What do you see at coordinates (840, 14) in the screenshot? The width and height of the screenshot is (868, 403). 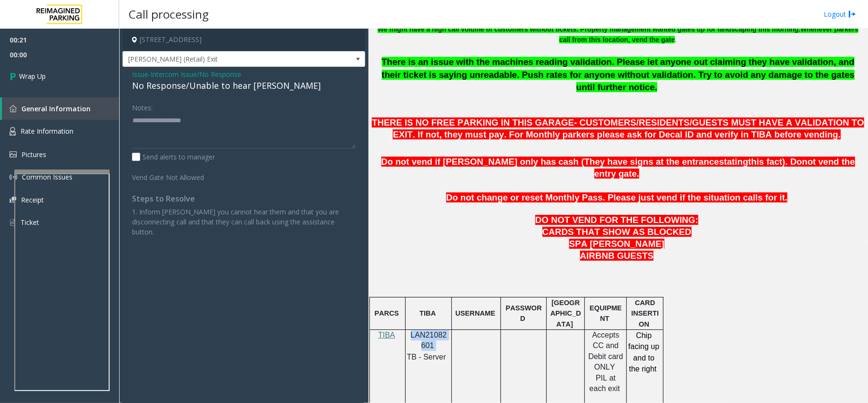 I see `a: Logout` at bounding box center [840, 14].